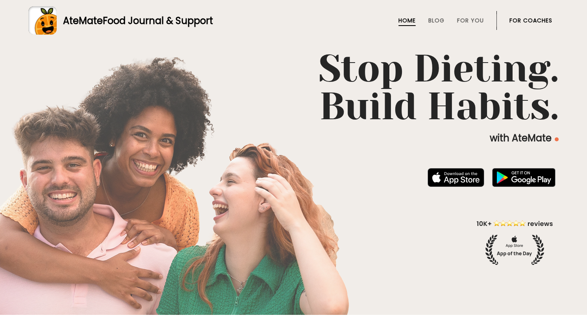 The width and height of the screenshot is (587, 320). Describe the element at coordinates (470, 20) in the screenshot. I see `a: For You` at that location.